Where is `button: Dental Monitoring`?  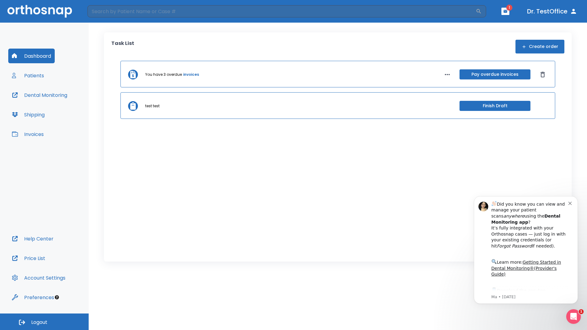 button: Dental Monitoring is located at coordinates (39, 95).